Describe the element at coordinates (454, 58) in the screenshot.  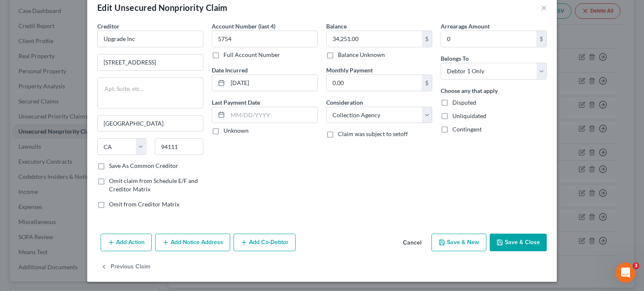
I see `span: Belongs To` at that location.